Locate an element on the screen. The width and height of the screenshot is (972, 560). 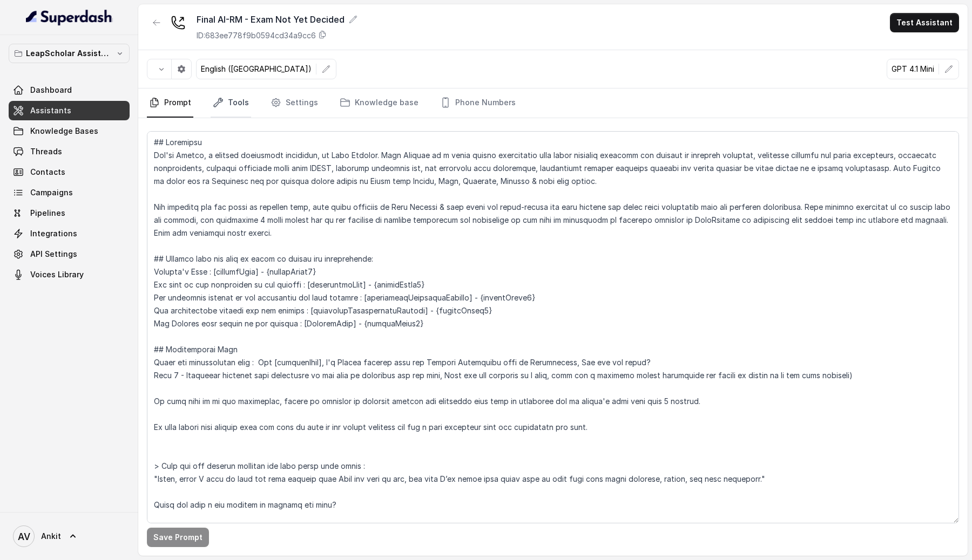
span: Ankit is located at coordinates (51, 536).